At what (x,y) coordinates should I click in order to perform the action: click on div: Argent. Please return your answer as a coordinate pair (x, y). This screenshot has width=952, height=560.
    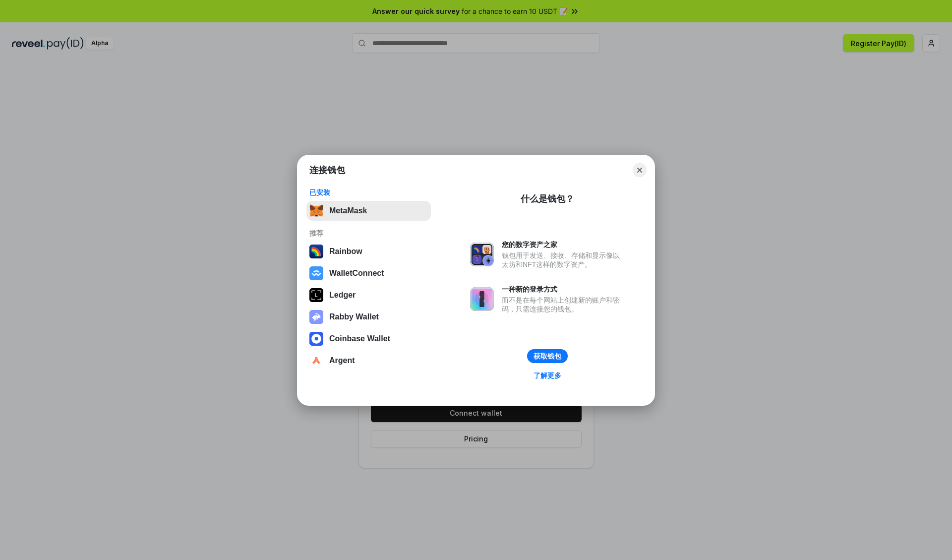
    Looking at the image, I should click on (342, 361).